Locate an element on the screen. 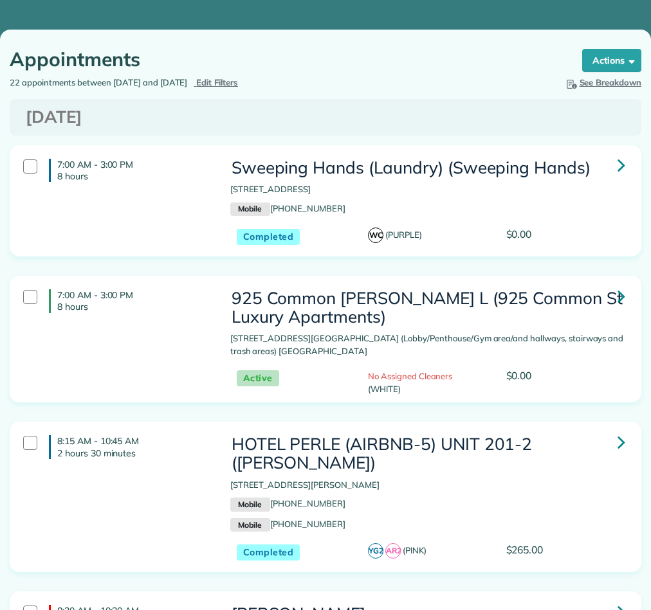 This screenshot has width=651, height=610. h4: 8:15 AM - 10:45 AM is located at coordinates (130, 447).